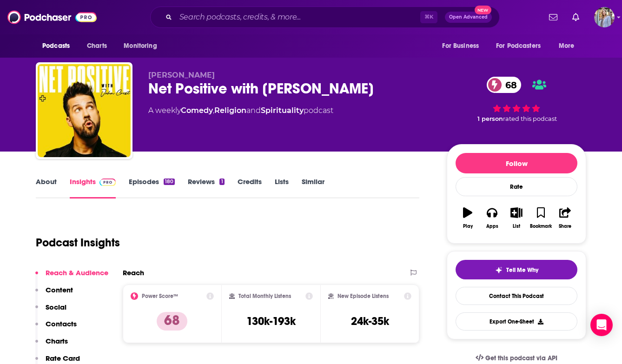  What do you see at coordinates (282, 188) in the screenshot?
I see `a: Lists` at bounding box center [282, 188].